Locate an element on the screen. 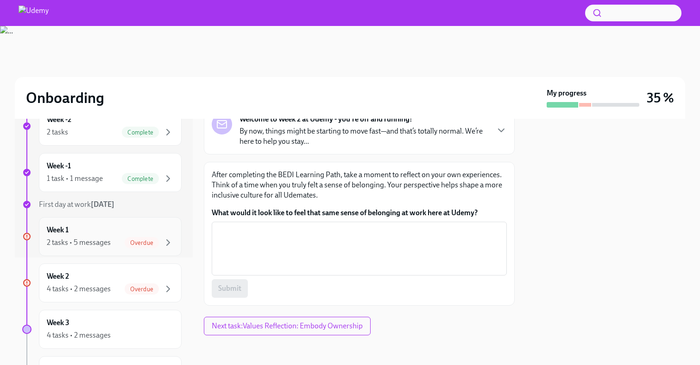 This screenshot has width=700, height=365. a: Week 34 tasks • 2 messages is located at coordinates (102, 329).